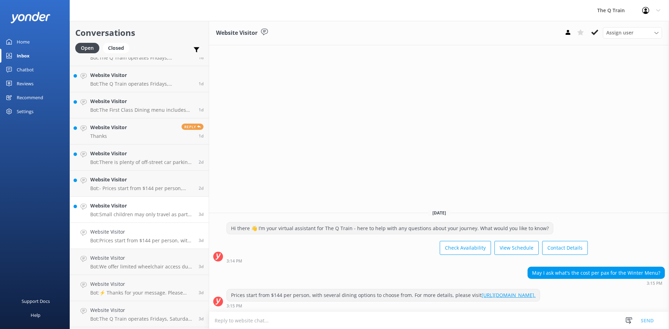  What do you see at coordinates (596, 273) in the screenshot?
I see `div: May I ask what's the cost per pax for the Winter Menu?` at bounding box center [596, 273].